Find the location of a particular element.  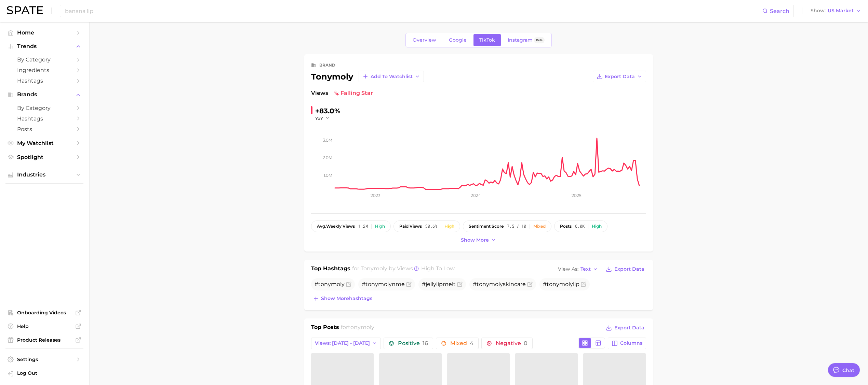

span: Instagram is located at coordinates (520, 40).